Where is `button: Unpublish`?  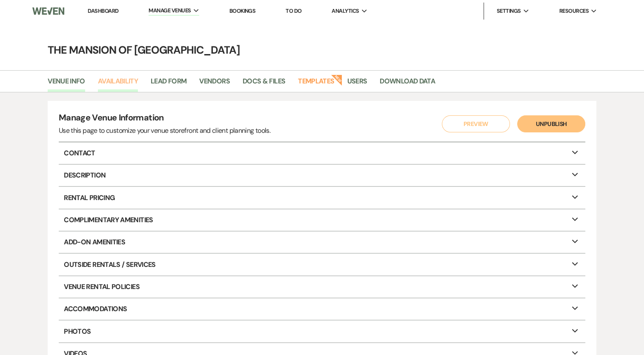
button: Unpublish is located at coordinates (551, 124).